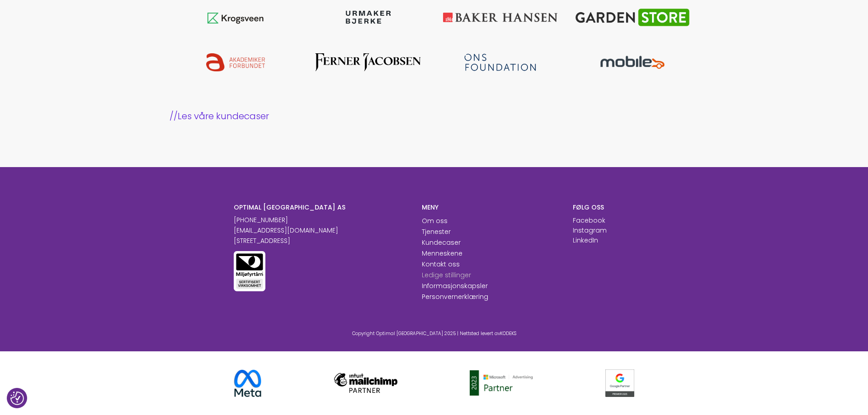  What do you see at coordinates (17, 399) in the screenshot?
I see `button: Samtykkepreferanser` at bounding box center [17, 399].